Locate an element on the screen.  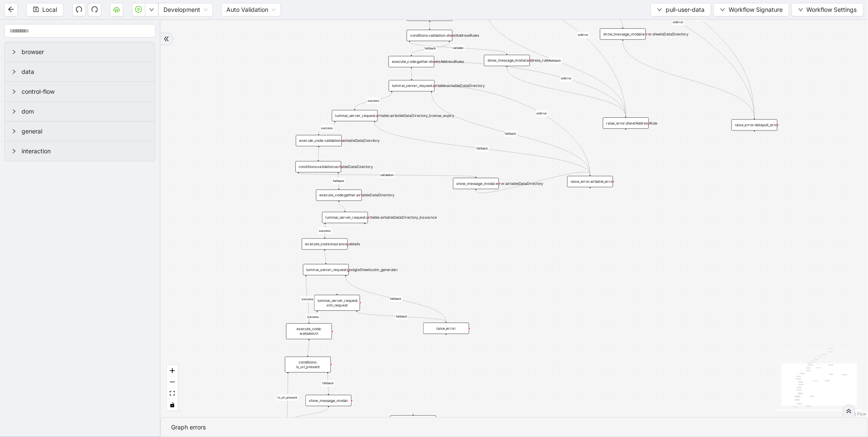
g: Edge from conditions:validation:airtableDataDirectory to show_message_modal:error:airtableDataDir... is located at coordinates (387, 175).